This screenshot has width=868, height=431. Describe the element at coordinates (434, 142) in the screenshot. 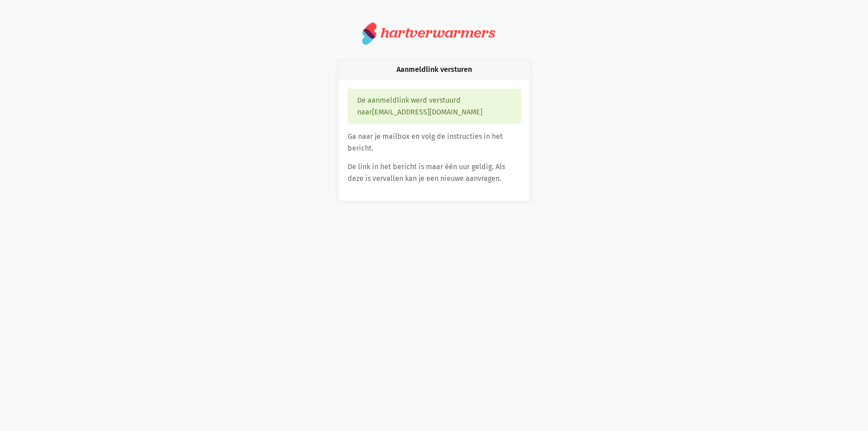

I see `p: Ga naar je mailbox en volg de instructies in het bericht.` at that location.